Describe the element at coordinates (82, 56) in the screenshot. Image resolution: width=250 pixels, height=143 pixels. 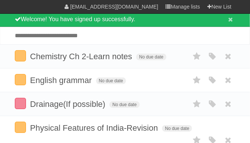
I see `span: Chemistry Ch 2-Learn notes` at that location.